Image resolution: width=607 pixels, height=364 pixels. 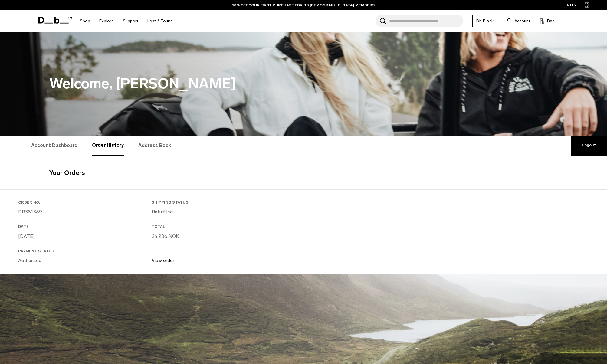 I want to click on a: Shop, so click(x=85, y=21).